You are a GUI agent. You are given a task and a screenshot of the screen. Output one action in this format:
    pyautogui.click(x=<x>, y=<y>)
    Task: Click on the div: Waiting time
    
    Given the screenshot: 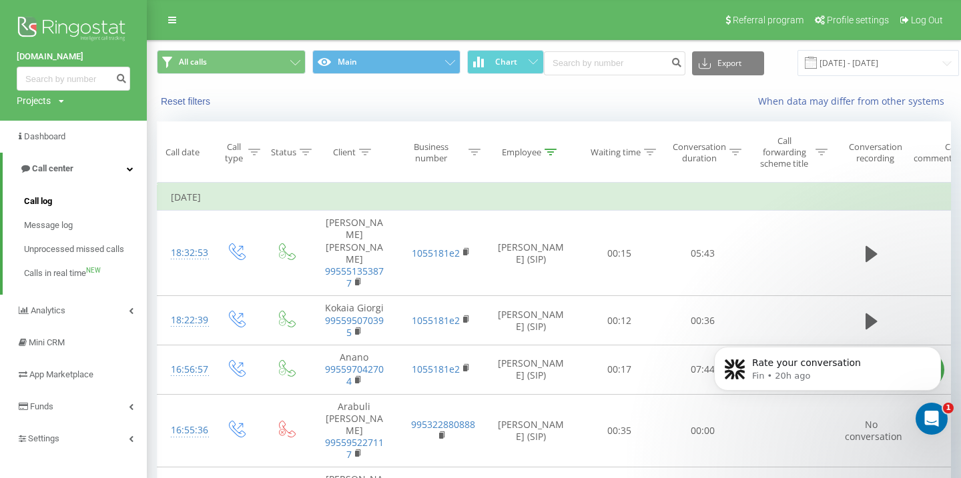 What is the action you would take?
    pyautogui.click(x=615, y=152)
    